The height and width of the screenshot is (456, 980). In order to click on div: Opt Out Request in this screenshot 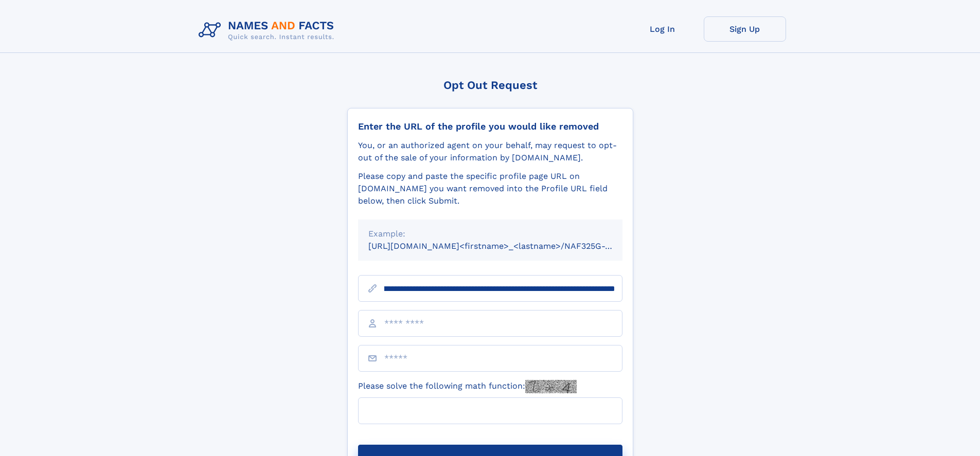, I will do `click(490, 85)`.